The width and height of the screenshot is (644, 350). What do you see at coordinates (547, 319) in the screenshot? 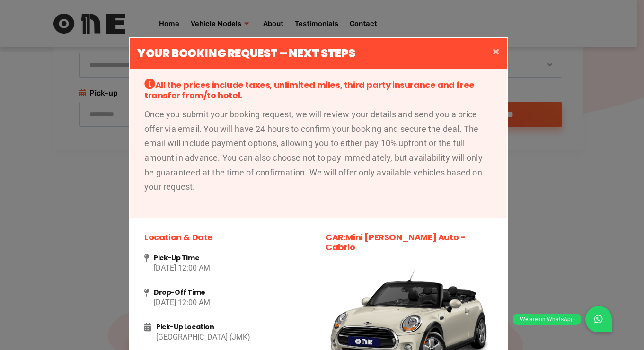
I see `div: We are on WhatsApp` at bounding box center [547, 319].